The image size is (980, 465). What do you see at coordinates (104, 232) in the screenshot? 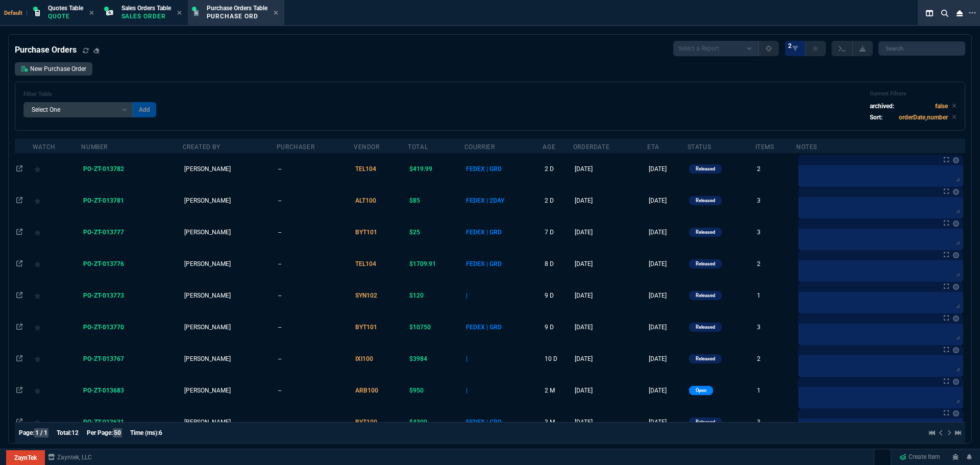
I see `span: PO-ZT-013777` at bounding box center [104, 232].